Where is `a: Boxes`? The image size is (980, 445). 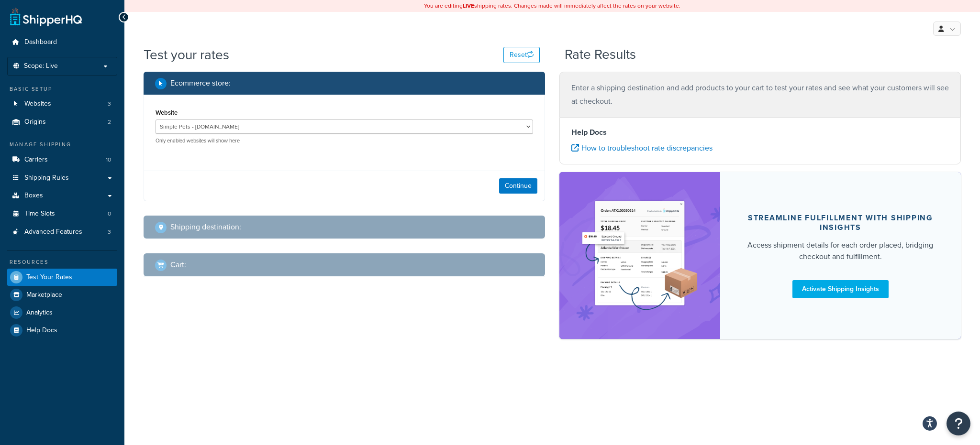
a: Boxes is located at coordinates (62, 195).